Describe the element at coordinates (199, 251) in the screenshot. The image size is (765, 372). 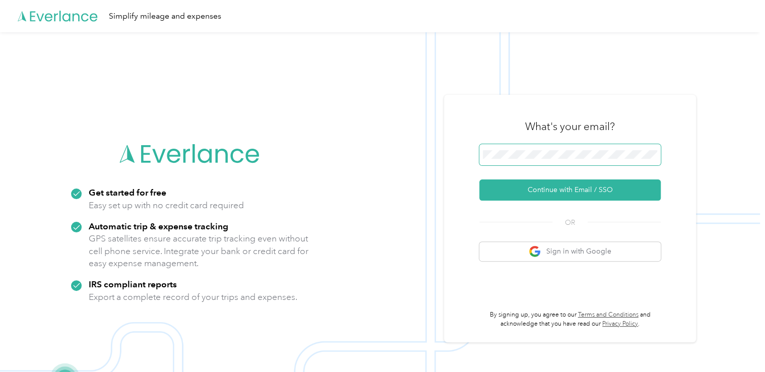
I see `p: GPS satellites ensure accurate trip tracking even without cell phone service. Integrate your bank...` at that location.